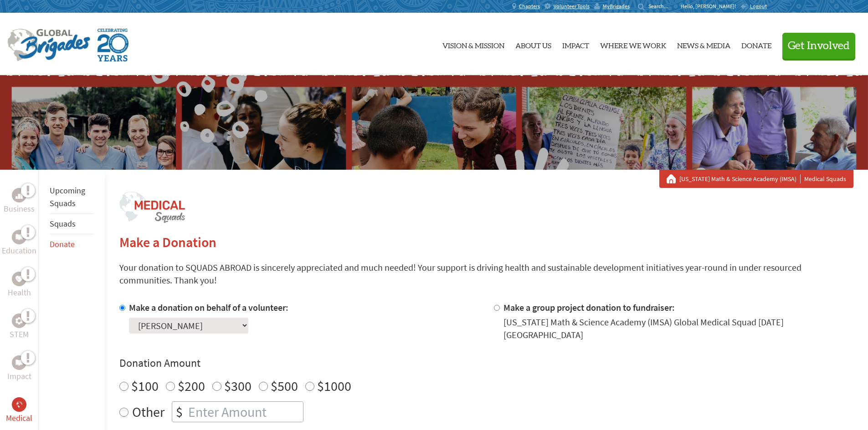 The height and width of the screenshot is (430, 868). Describe the element at coordinates (533, 44) in the screenshot. I see `a: About Us` at that location.